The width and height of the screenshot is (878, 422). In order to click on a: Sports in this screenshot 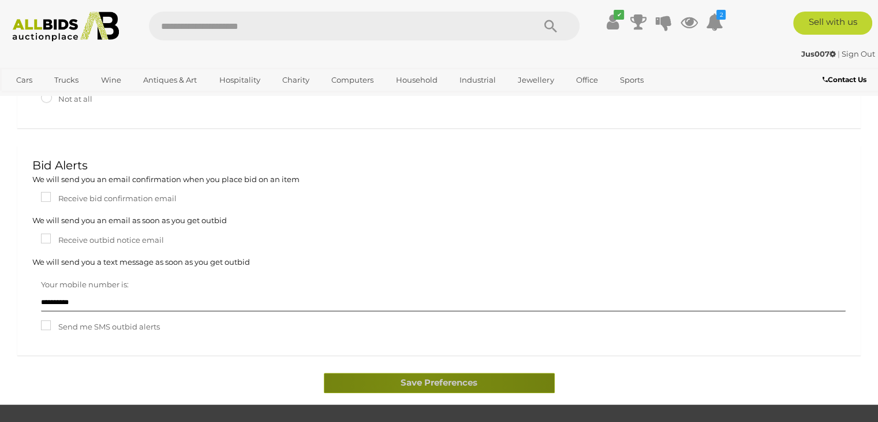, I will do `click(632, 80)`.